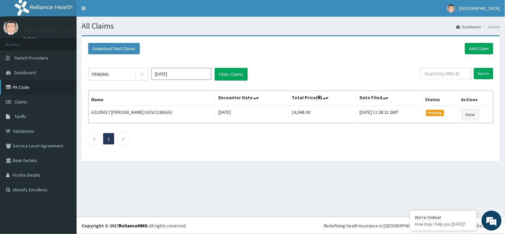  What do you see at coordinates (323, 99) in the screenshot?
I see `th: Total Price(₦)` at bounding box center [323, 99].